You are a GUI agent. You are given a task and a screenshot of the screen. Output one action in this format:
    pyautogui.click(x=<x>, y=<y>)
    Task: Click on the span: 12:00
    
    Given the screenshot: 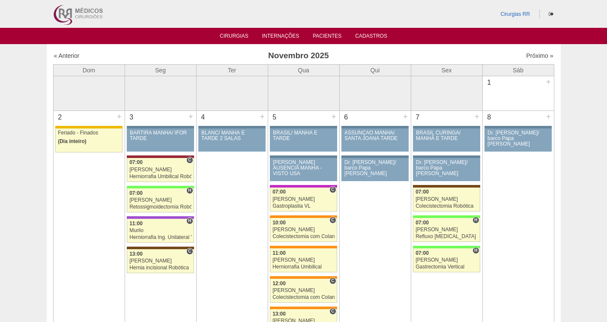 What is the action you would take?
    pyautogui.click(x=279, y=284)
    